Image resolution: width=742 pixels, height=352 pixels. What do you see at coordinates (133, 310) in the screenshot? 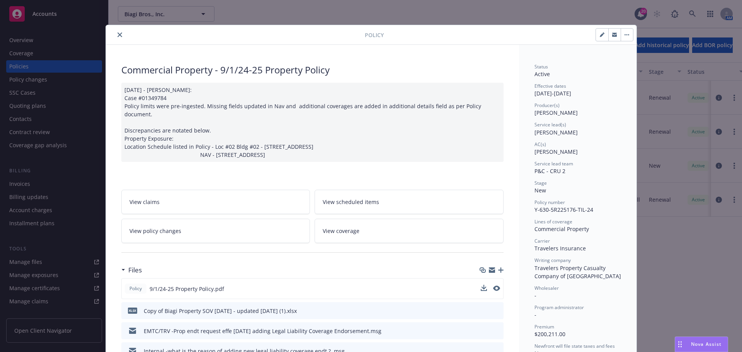
I see `span: xlsx` at bounding box center [133, 310].